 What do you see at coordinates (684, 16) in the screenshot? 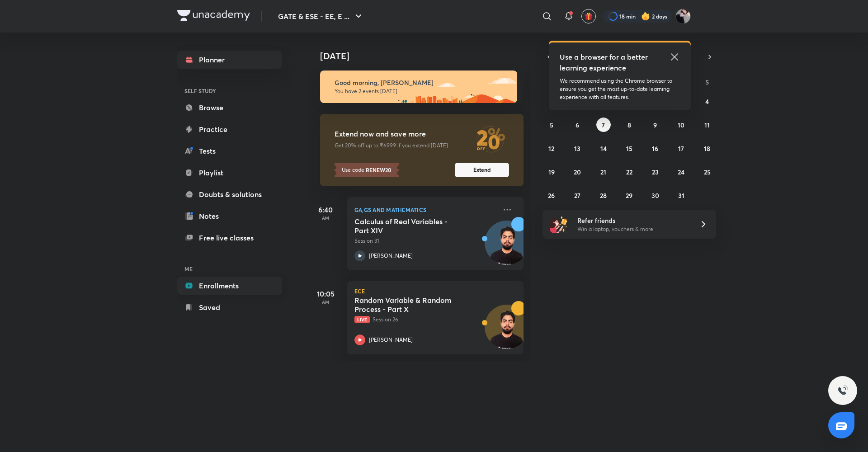
I see `img: Ashutosh Tripathi` at bounding box center [684, 16].